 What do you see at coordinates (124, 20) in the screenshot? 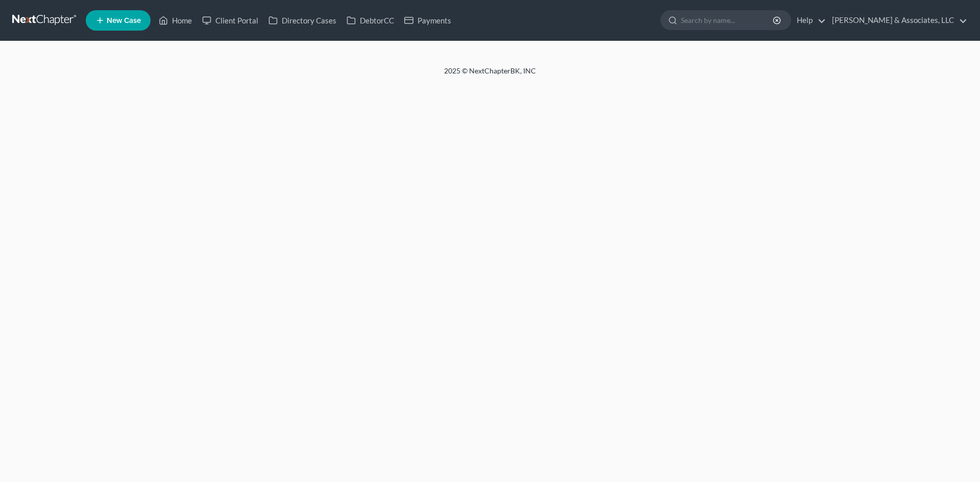
I see `span: New Case` at bounding box center [124, 20].